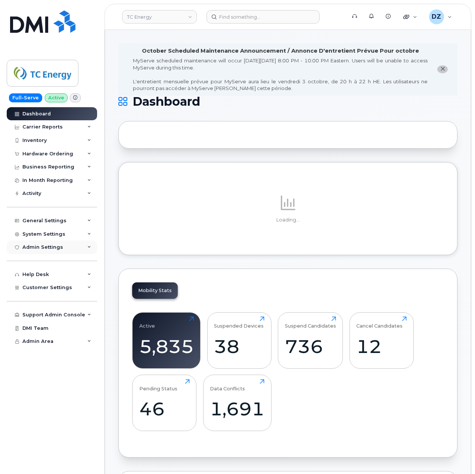 This screenshot has width=475, height=474. Describe the element at coordinates (382, 341) in the screenshot. I see `a: Cancel Candidates12` at that location.